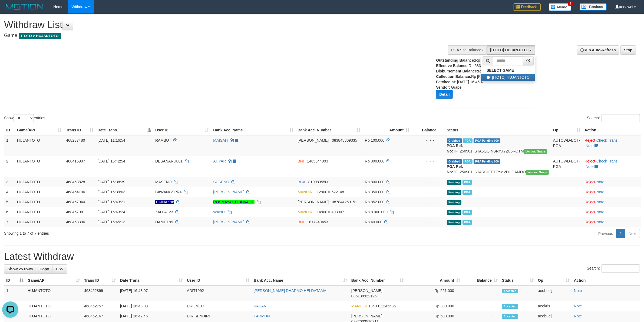  What do you see at coordinates (260, 306) in the screenshot?
I see `a: KASAN` at bounding box center [260, 306].